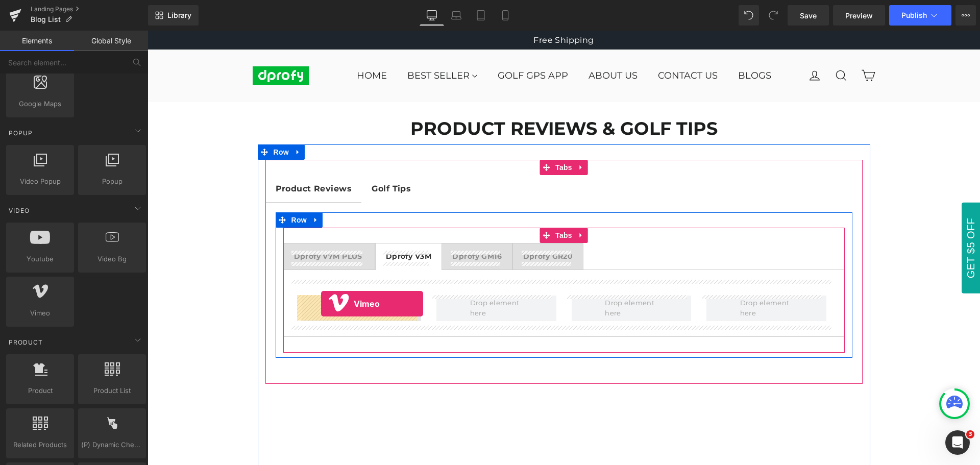  Describe the element at coordinates (40, 104) in the screenshot. I see `span: Google Maps` at that location.